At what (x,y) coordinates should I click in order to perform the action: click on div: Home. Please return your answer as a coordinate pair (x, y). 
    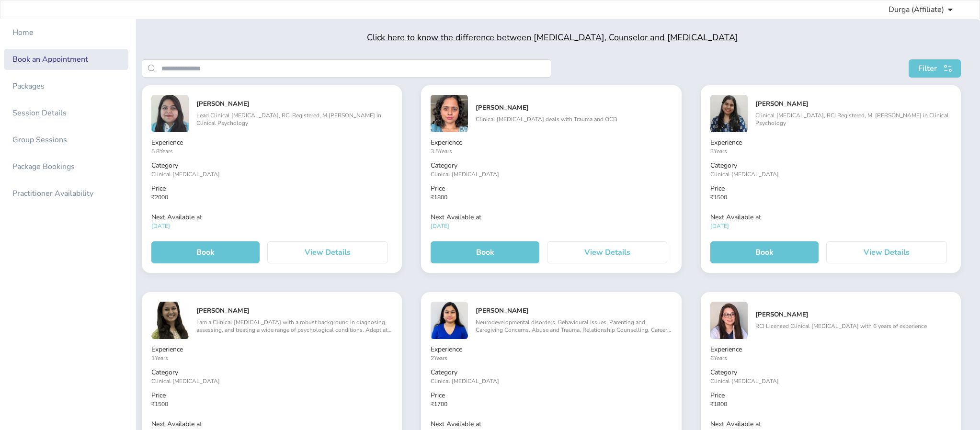
    Looking at the image, I should click on (23, 33).